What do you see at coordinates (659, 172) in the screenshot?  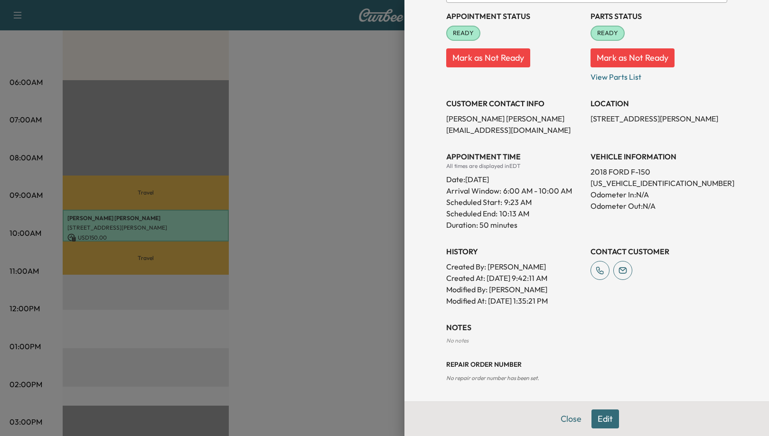 I see `p: 2018 FORD F-150` at bounding box center [659, 172].